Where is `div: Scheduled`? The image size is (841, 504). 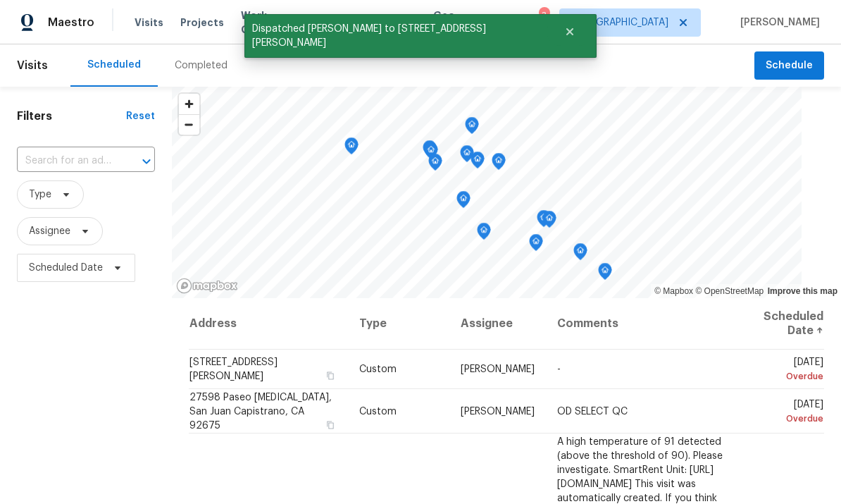 div: Scheduled is located at coordinates (114, 65).